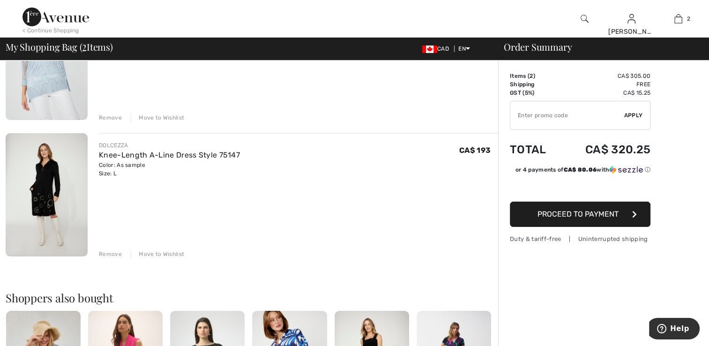 Image resolution: width=709 pixels, height=346 pixels. What do you see at coordinates (567, 115) in the screenshot?
I see `input: Promo code` at bounding box center [567, 115].